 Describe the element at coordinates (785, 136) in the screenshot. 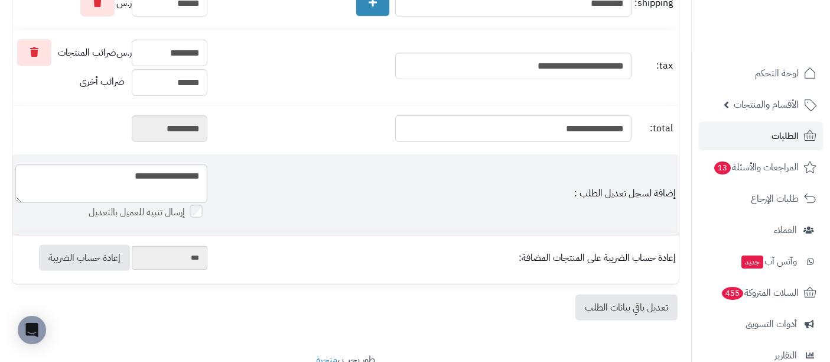

I see `span: الطلبات` at that location.